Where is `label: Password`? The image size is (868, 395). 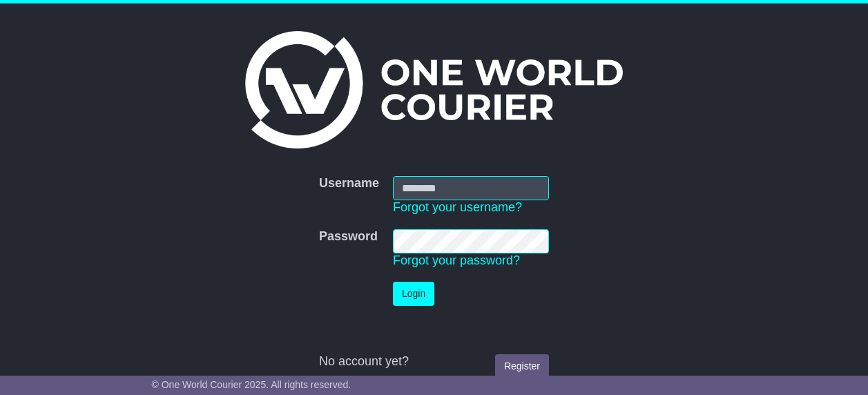 label: Password is located at coordinates (348, 237).